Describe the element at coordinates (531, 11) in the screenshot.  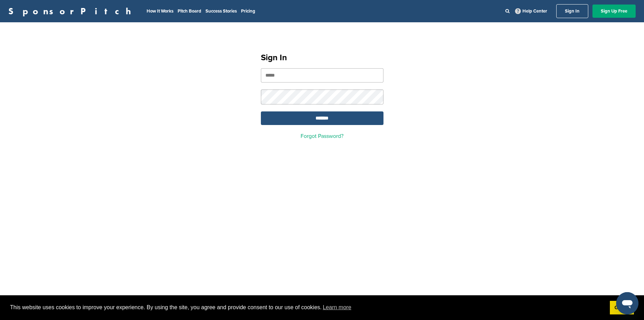
I see `a: Help Center` at that location.